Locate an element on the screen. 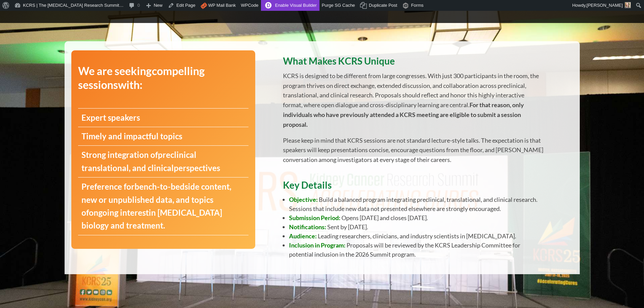 The image size is (644, 308). strong: For that reason, only individuals who have previously attended a KCRS meeting are eligible to sub... is located at coordinates (404, 115).